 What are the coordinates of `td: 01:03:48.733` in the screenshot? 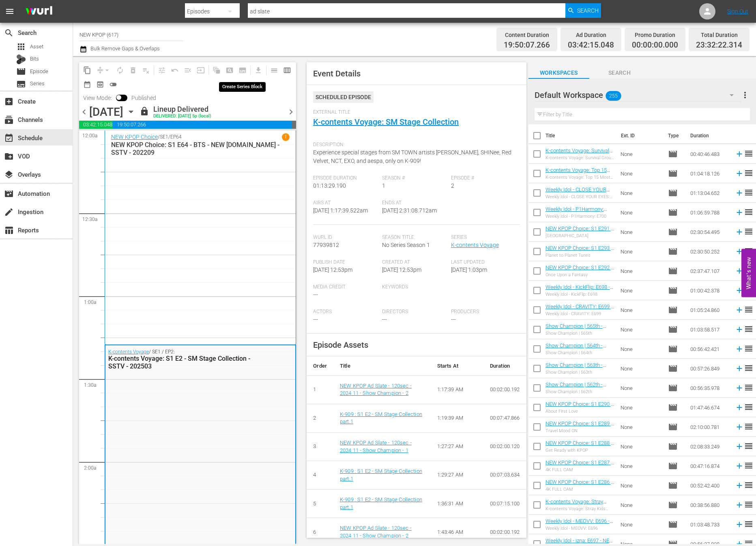 It's located at (710, 524).